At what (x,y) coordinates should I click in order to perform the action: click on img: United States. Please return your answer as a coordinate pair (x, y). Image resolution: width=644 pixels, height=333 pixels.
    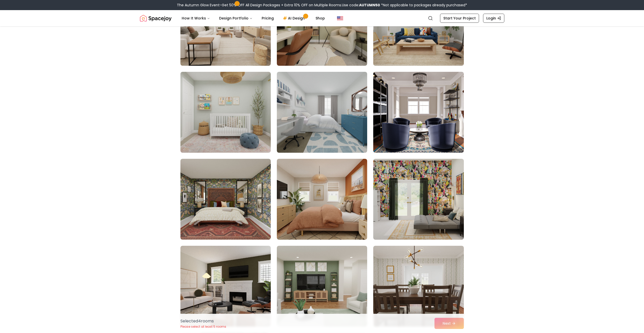
    Looking at the image, I should click on (340, 18).